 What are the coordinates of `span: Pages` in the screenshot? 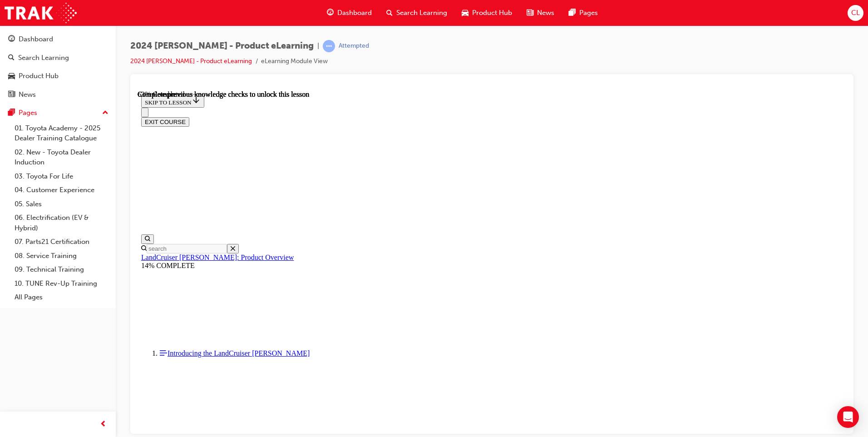 It's located at (588, 13).